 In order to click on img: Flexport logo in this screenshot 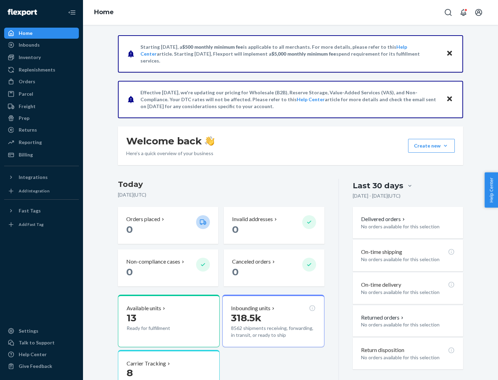, I will do `click(22, 12)`.